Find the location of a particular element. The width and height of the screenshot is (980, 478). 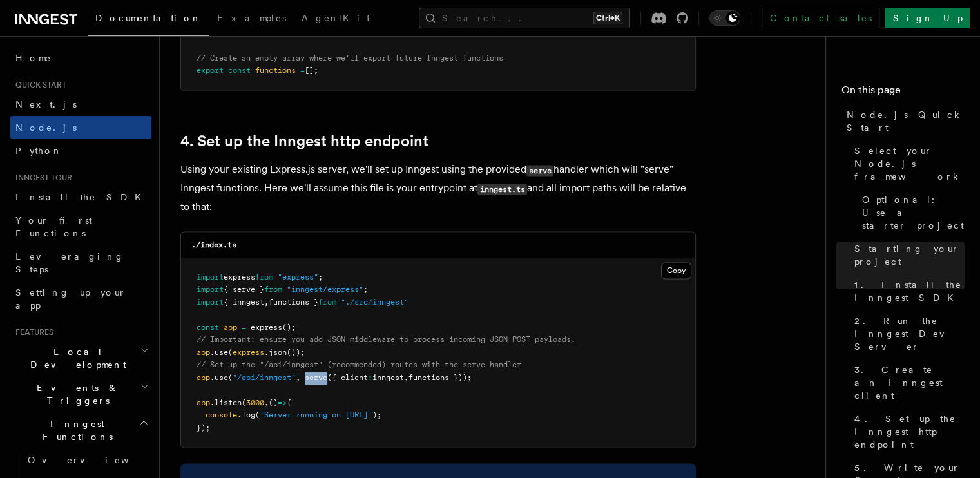

p: Using your existing Express.js server, we'll set up Inngest using the provided handler which will... is located at coordinates (438, 188).